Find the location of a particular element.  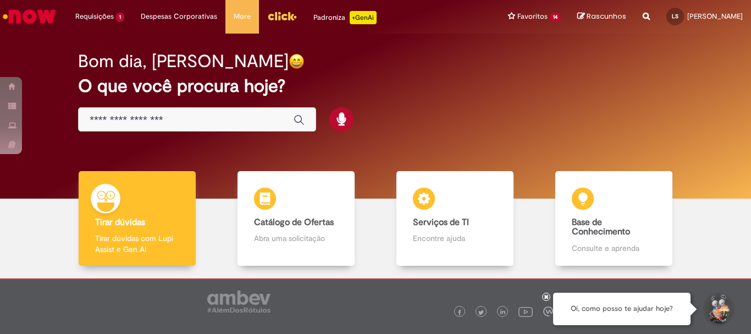

span: 14 is located at coordinates (555, 17).